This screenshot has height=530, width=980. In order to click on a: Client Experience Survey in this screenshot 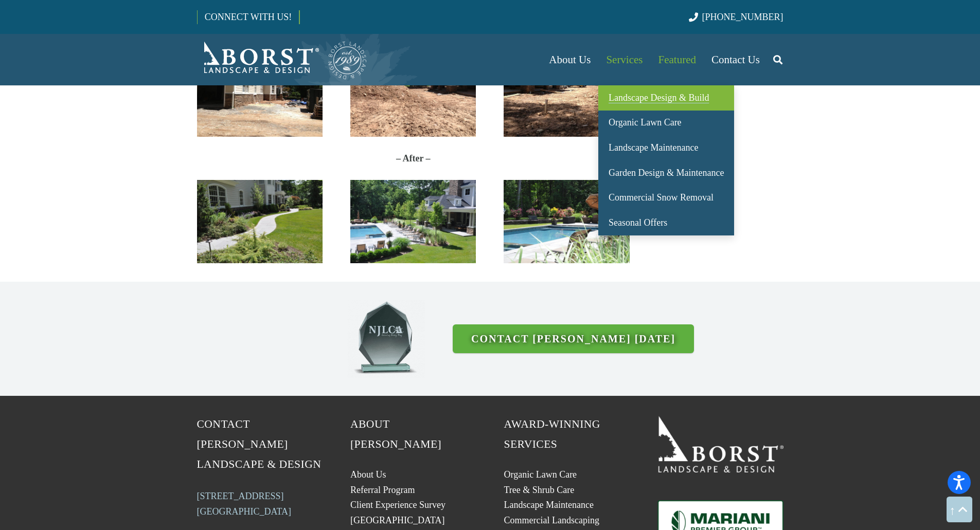, I will do `click(397, 505)`.